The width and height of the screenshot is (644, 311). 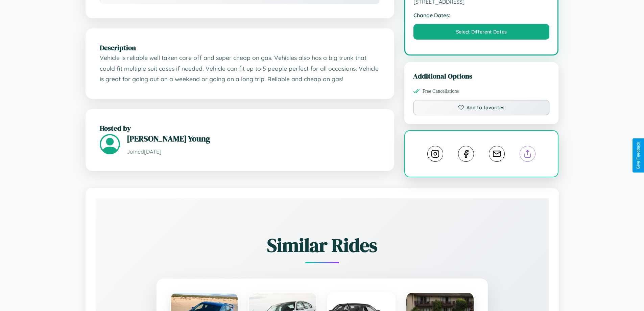 I want to click on strong: Change Dates:, so click(x=481, y=15).